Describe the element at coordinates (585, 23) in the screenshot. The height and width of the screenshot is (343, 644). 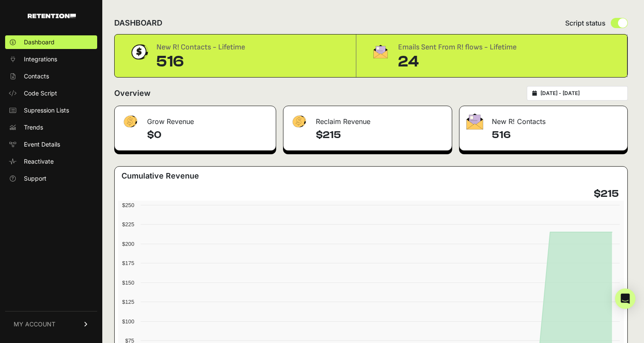
I see `span: Script status` at that location.